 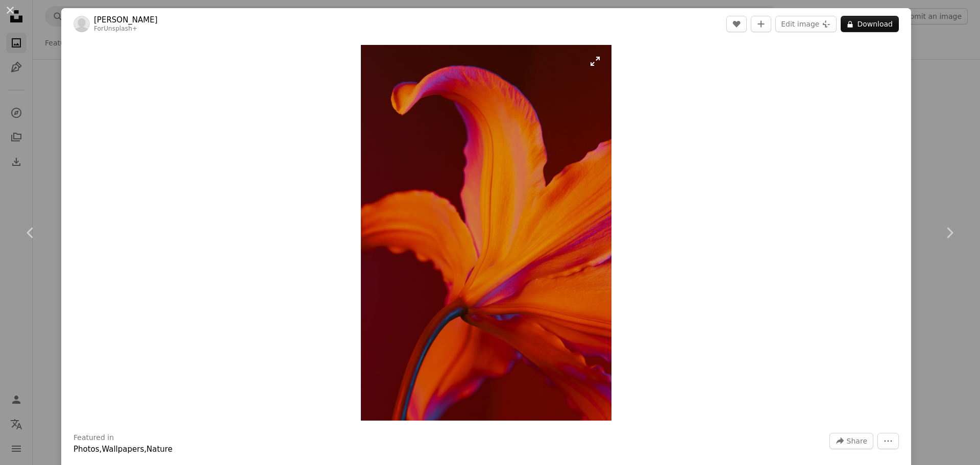 I want to click on a: Unsplash+, so click(x=120, y=28).